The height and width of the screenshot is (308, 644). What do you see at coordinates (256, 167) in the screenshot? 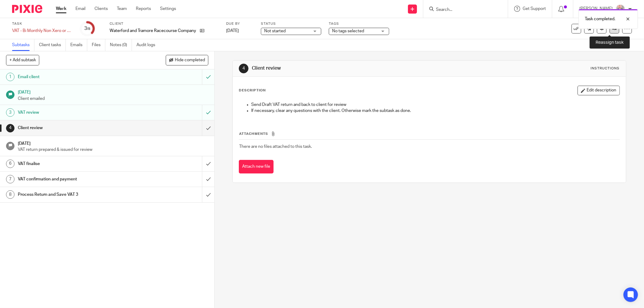
I see `button: Attach new file` at bounding box center [256, 167].